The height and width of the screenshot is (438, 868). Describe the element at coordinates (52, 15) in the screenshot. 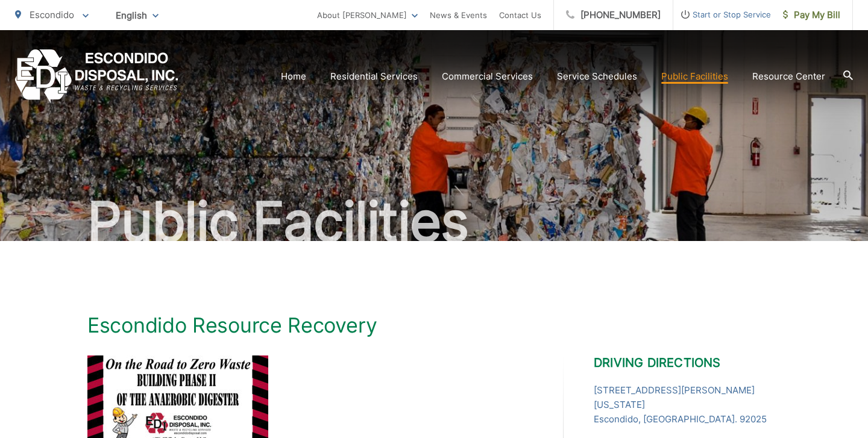

I see `span: Escondido` at that location.